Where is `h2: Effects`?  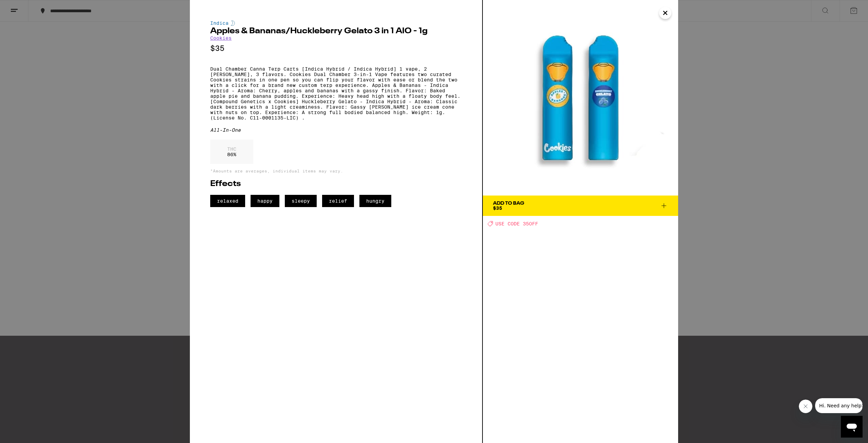
h2: Effects is located at coordinates (336, 184).